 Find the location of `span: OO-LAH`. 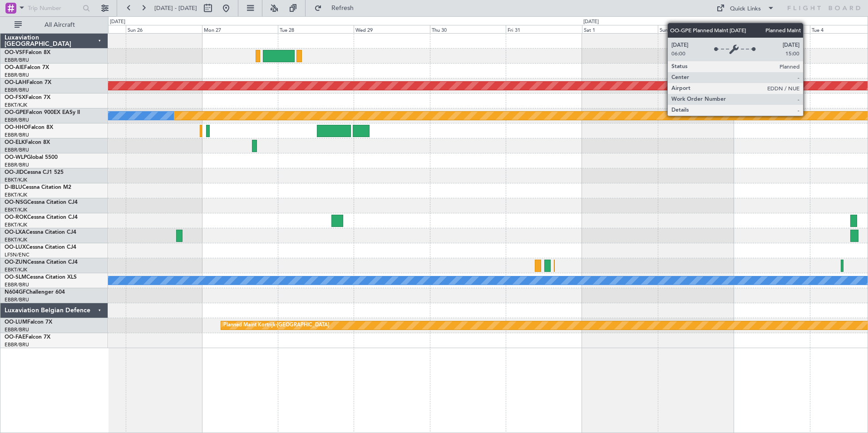

span: OO-LAH is located at coordinates (16, 82).